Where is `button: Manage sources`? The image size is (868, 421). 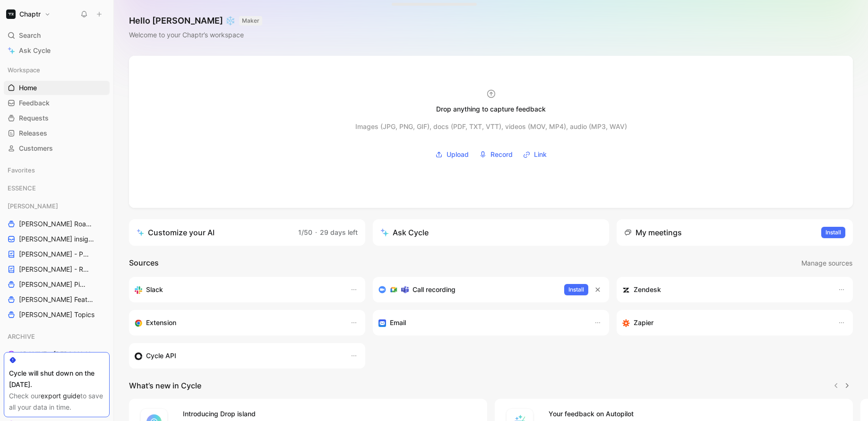 button: Manage sources is located at coordinates (827, 263).